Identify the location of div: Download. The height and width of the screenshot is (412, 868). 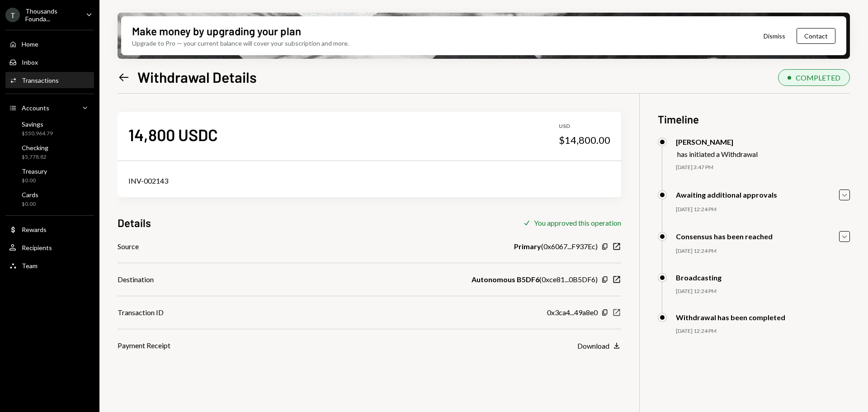
(593, 346).